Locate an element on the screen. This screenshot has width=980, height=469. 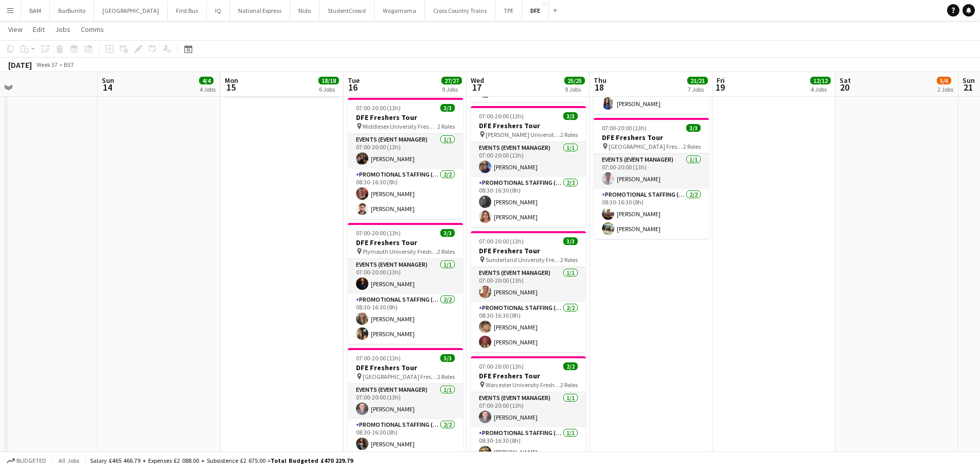
button: First Bus is located at coordinates (187, 10).